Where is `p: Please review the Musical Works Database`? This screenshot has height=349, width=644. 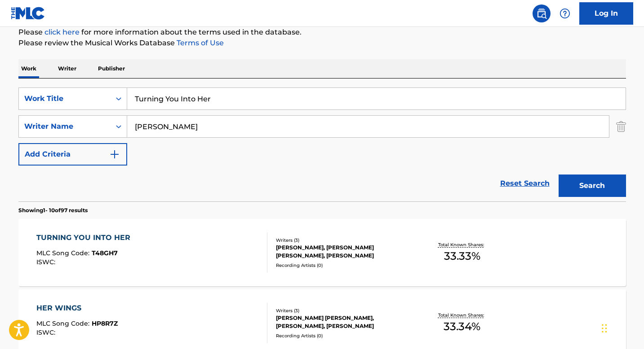 p: Please review the Musical Works Database is located at coordinates (322, 43).